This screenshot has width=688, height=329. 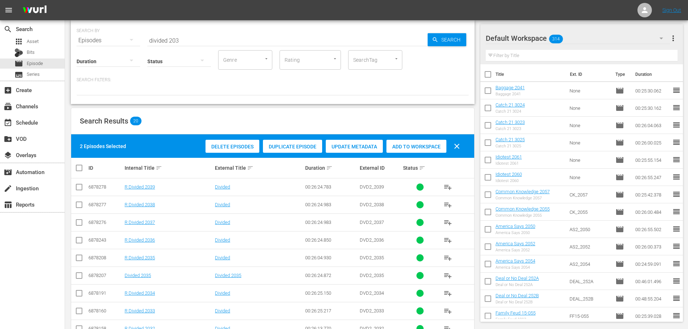 I want to click on td: CK_2057, so click(x=590, y=195).